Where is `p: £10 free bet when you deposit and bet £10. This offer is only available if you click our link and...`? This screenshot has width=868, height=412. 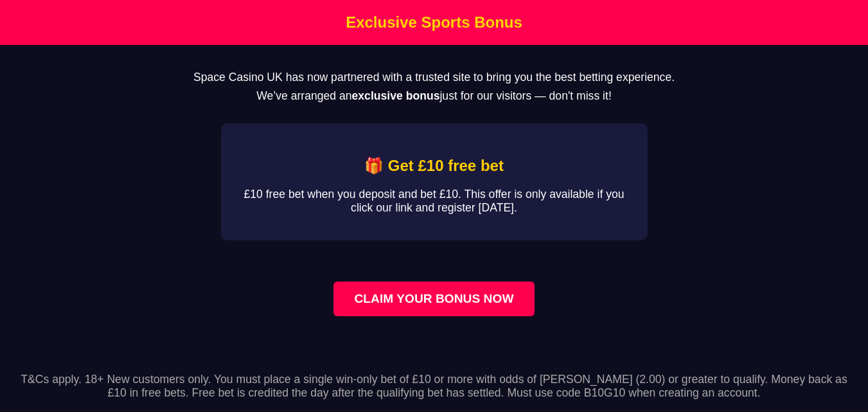 p: £10 free bet when you deposit and bet £10. This offer is only available if you click our link and... is located at coordinates (435, 201).